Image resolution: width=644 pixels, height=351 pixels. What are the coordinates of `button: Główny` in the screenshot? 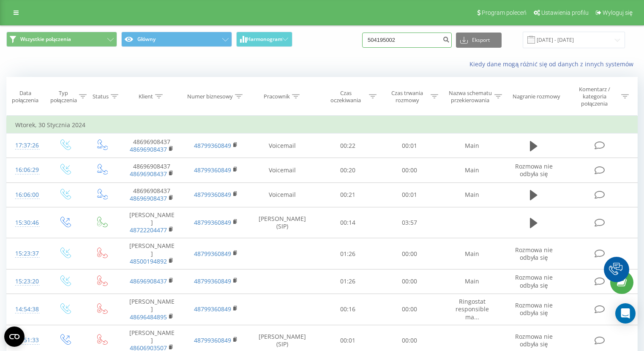 It's located at (177, 39).